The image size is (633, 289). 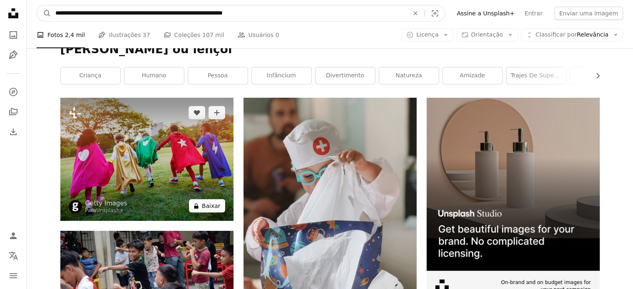 I want to click on a: amizade, so click(x=472, y=76).